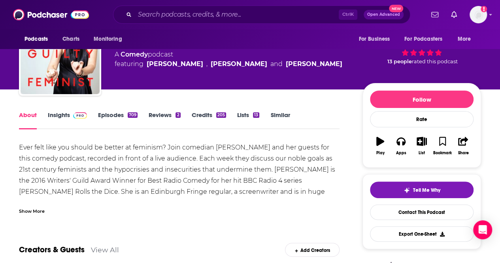 This screenshot has width=500, height=263. I want to click on a: Episodes709, so click(118, 120).